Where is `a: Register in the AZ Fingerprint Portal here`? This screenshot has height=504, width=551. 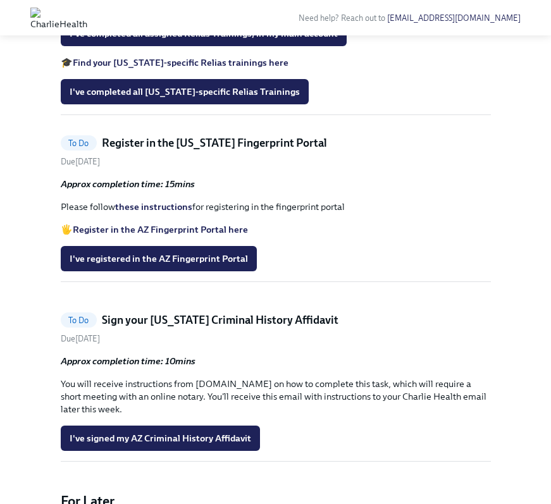 a: Register in the AZ Fingerprint Portal here is located at coordinates (160, 230).